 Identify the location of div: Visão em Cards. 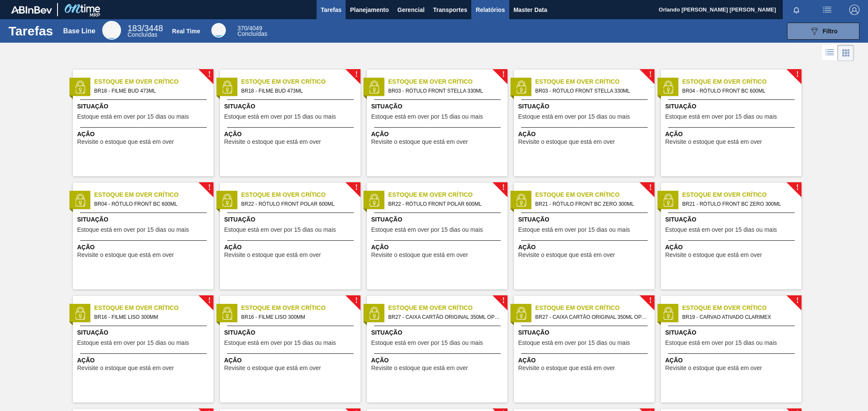
(846, 53).